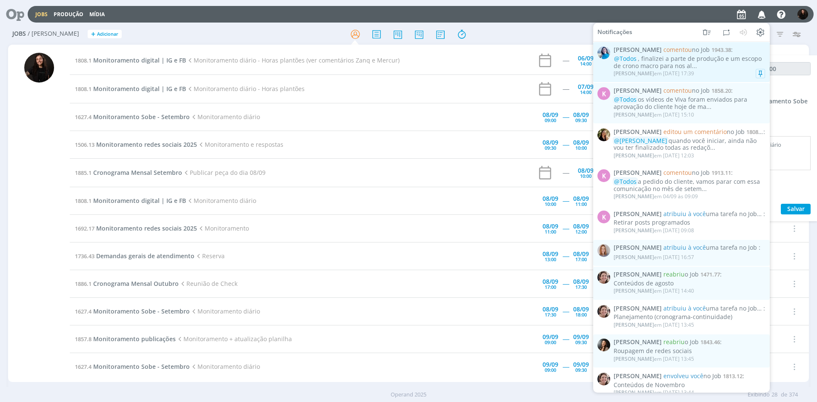  I want to click on span: Reunião de Check, so click(208, 284).